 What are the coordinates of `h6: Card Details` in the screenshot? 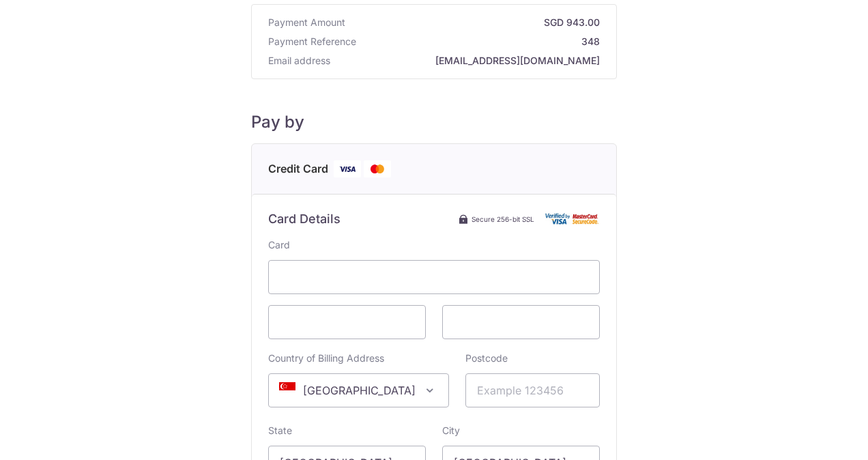 It's located at (304, 219).